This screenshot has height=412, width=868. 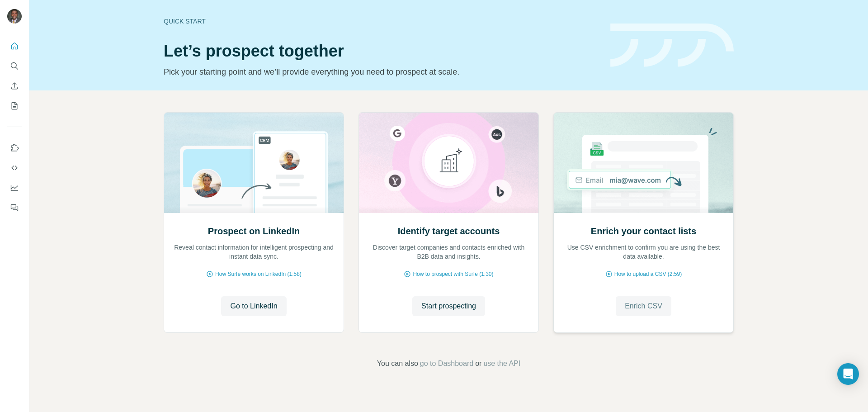 What do you see at coordinates (501, 363) in the screenshot?
I see `span: use the API` at bounding box center [501, 363].